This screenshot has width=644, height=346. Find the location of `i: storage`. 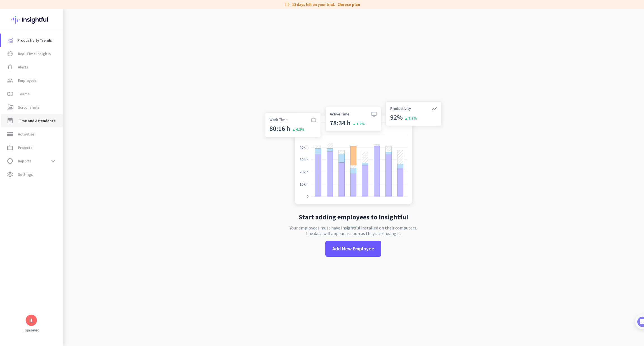

i: storage is located at coordinates (10, 134).